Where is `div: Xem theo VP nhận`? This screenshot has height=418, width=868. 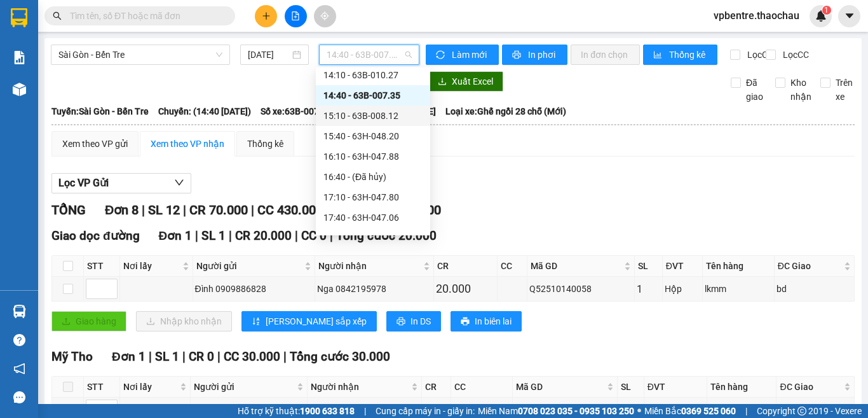
div: Xem theo VP nhận is located at coordinates (188, 144).